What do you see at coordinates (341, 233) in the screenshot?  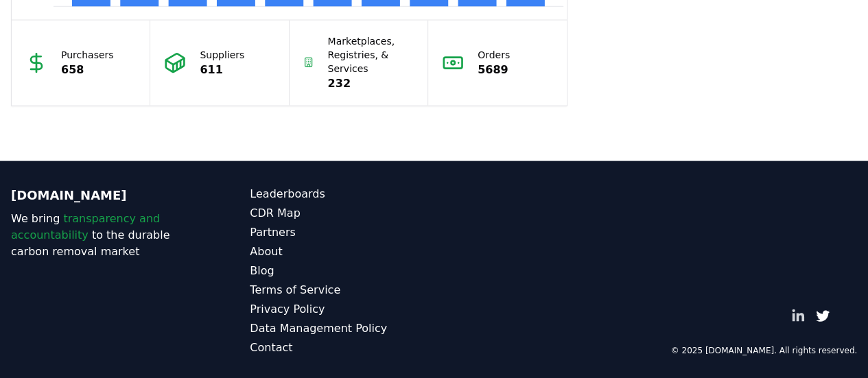 I see `a: Partners` at bounding box center [341, 233].